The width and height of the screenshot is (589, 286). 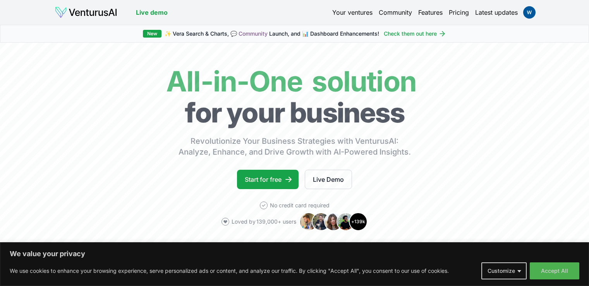 What do you see at coordinates (414, 34) in the screenshot?
I see `a: Check them out here` at bounding box center [414, 34].